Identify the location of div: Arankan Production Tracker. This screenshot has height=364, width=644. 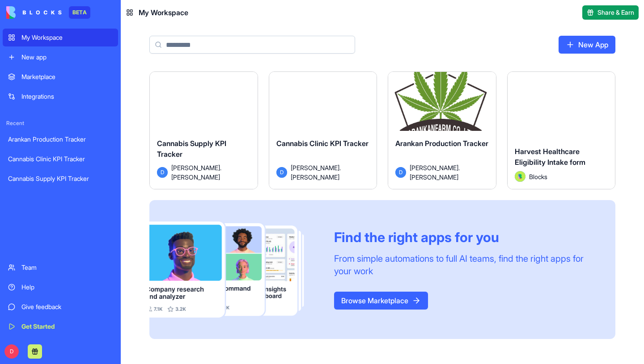
(60, 140).